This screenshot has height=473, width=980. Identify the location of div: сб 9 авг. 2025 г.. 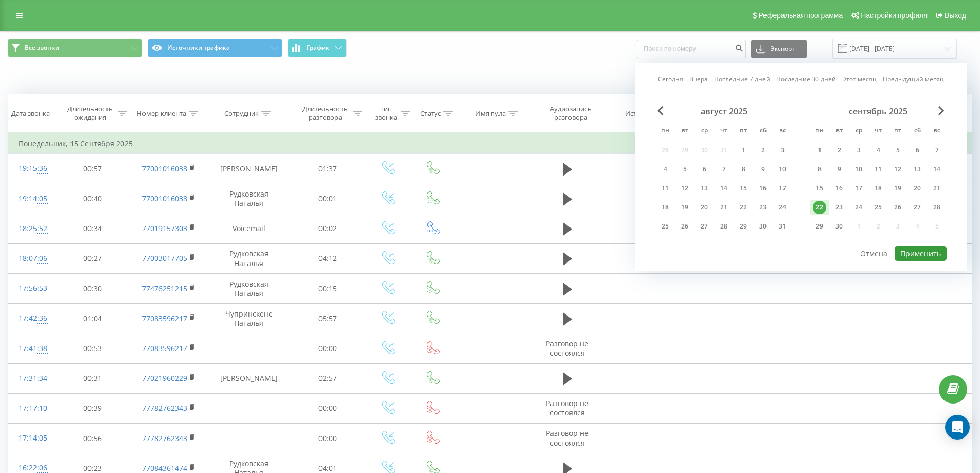
(763, 169).